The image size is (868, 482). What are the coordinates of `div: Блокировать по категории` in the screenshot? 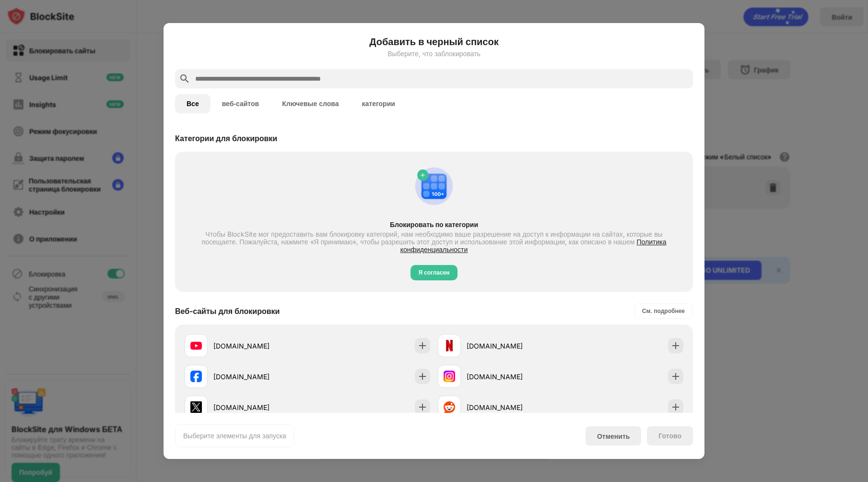 It's located at (434, 225).